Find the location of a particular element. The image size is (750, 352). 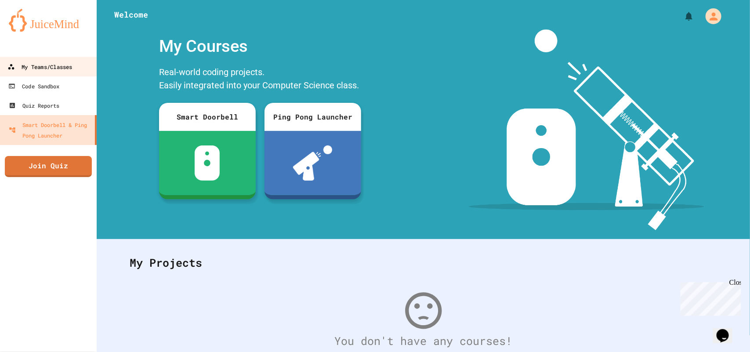

a: Join Quiz is located at coordinates (48, 166).